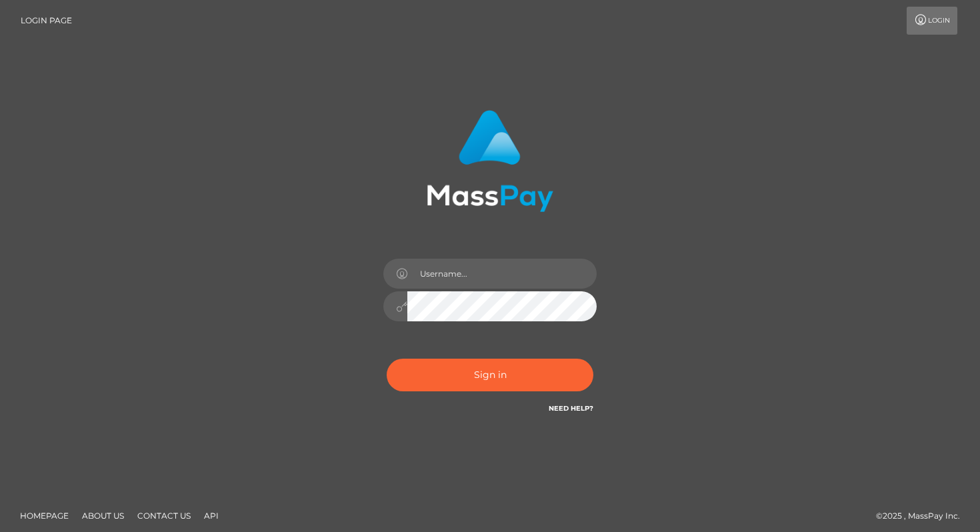 The height and width of the screenshot is (532, 980). What do you see at coordinates (44, 515) in the screenshot?
I see `a: Homepage` at bounding box center [44, 515].